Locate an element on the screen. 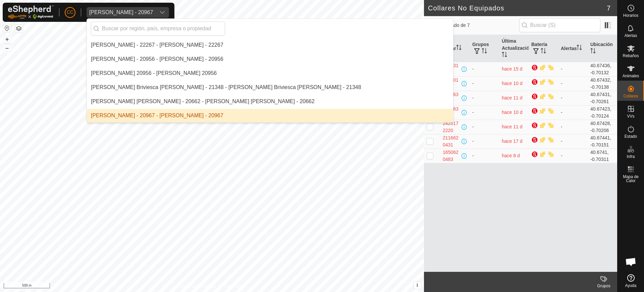  div: dropdown trigger is located at coordinates (163, 13).